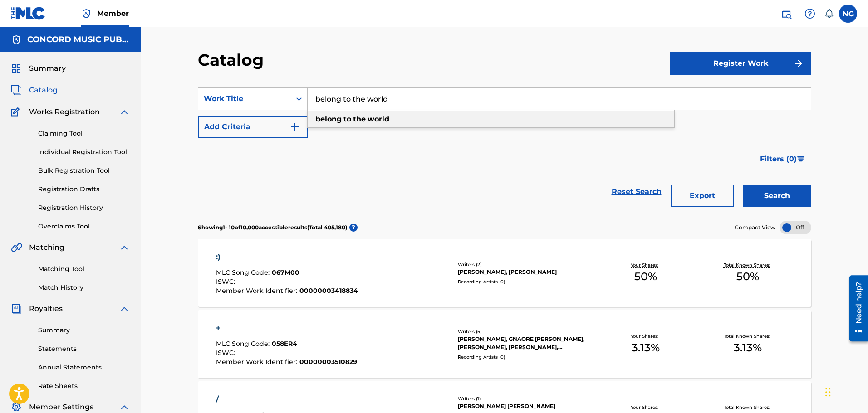  I want to click on span: Compact View, so click(755, 228).